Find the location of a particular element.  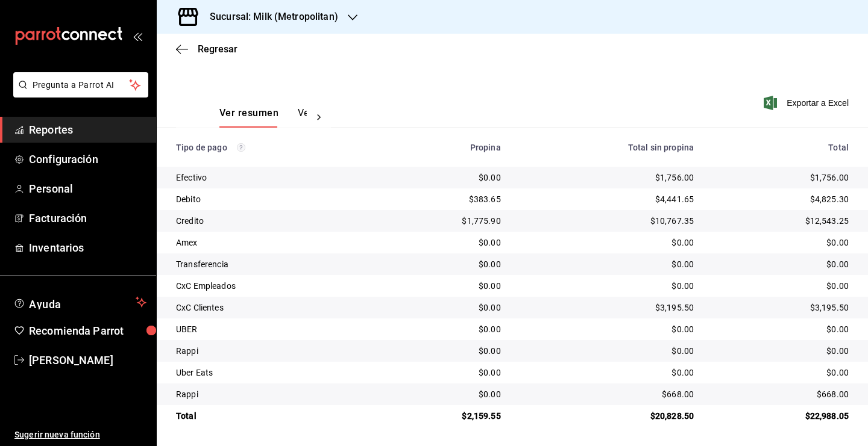

span: Recomienda Parrot is located at coordinates (88, 330).